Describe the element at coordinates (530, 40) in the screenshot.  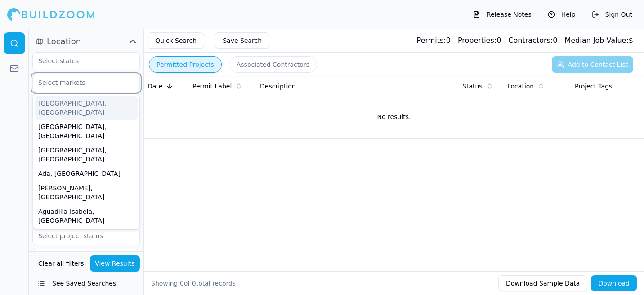
I see `span: Contractors:` at that location.